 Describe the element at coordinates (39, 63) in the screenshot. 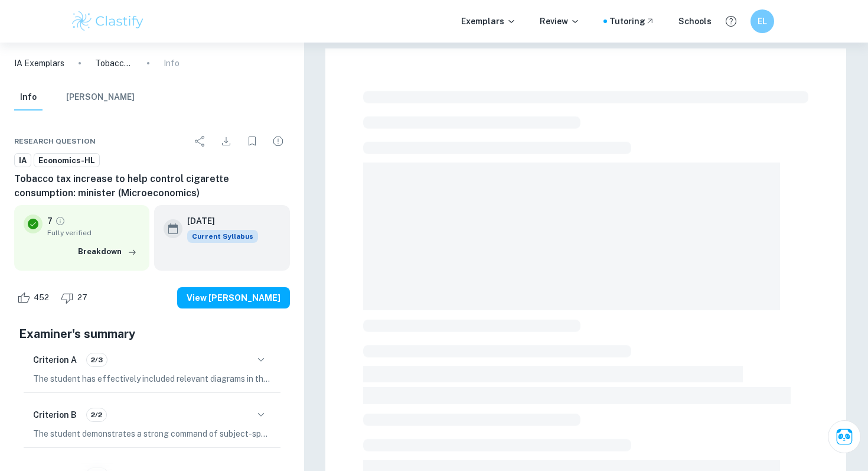

I see `p: IA Exemplars` at that location.